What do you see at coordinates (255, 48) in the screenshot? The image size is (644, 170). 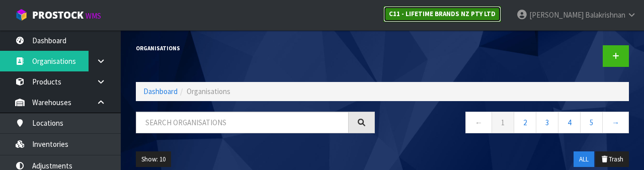 I see `h1: Organisations` at bounding box center [255, 48].